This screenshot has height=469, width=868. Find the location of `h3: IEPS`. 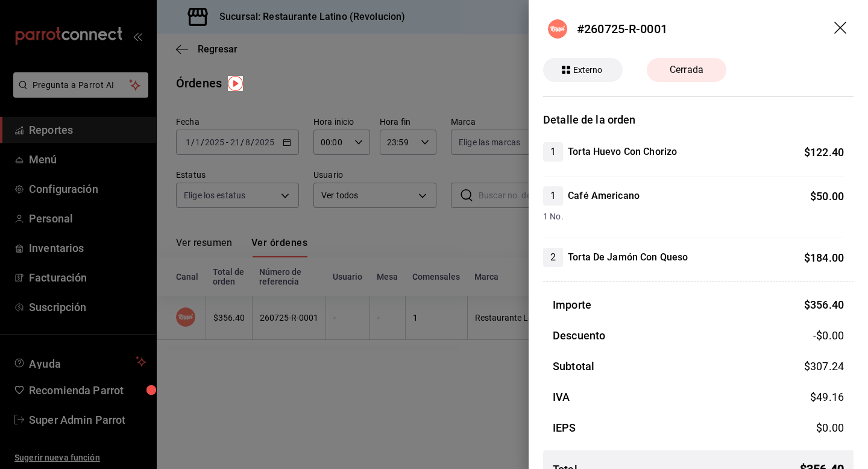

h3: IEPS is located at coordinates (564, 428).